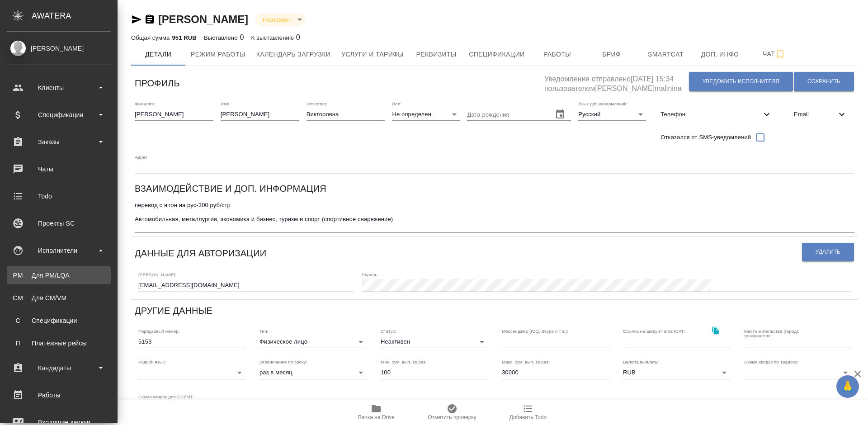  What do you see at coordinates (720, 54) in the screenshot?
I see `span: Доп. инфо` at bounding box center [720, 54].